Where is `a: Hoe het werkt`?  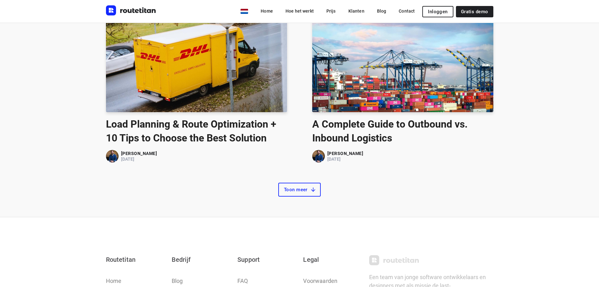
a: Hoe het werkt is located at coordinates (300, 11).